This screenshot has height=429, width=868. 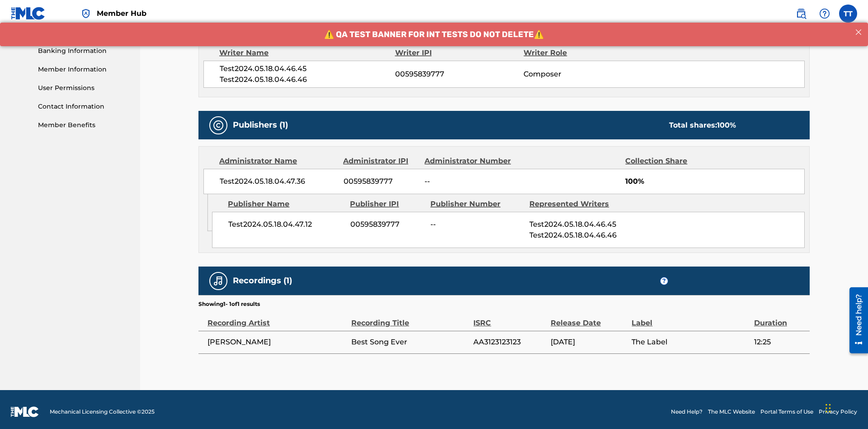 What do you see at coordinates (28, 13) in the screenshot?
I see `img: MLC Logo` at bounding box center [28, 13].